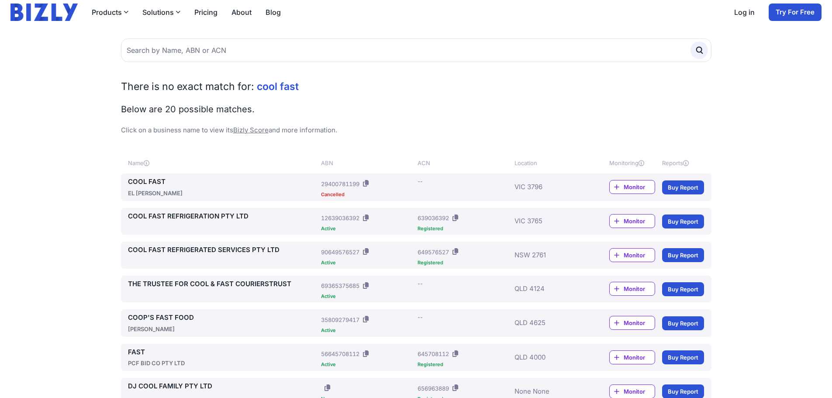  What do you see at coordinates (161, 12) in the screenshot?
I see `button: Solutions` at bounding box center [161, 12].